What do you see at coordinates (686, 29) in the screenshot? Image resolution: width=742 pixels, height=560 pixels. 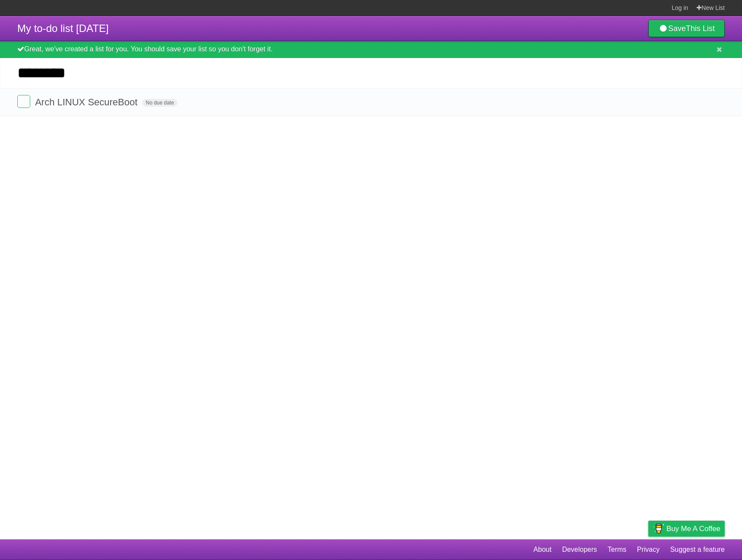 I see `a: SaveThis List` at bounding box center [686, 29].